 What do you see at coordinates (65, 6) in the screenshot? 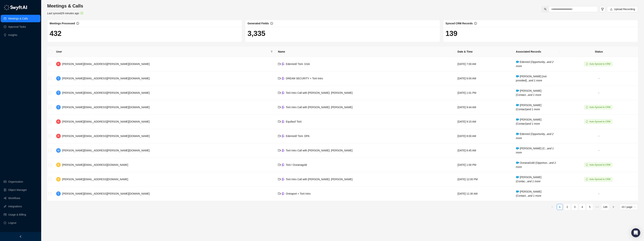
I see `h3: Meetings & Calls` at bounding box center [65, 6].